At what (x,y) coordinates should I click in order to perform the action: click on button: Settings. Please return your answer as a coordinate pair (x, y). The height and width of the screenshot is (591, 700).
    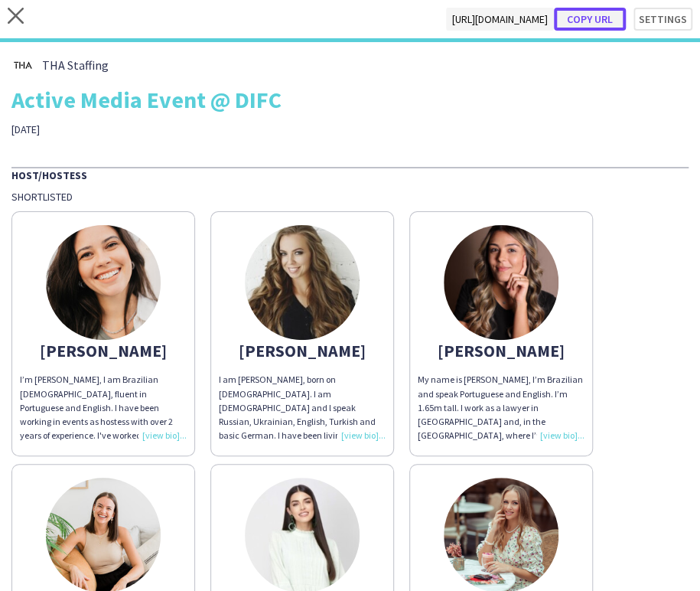
    Looking at the image, I should click on (663, 19).